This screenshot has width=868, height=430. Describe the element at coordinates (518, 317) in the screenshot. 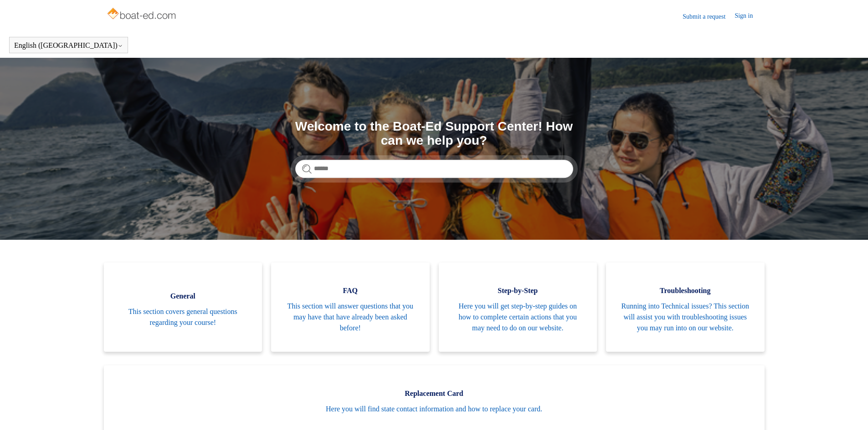

I see `span: Here you will get step-by-step guides on how to complete certain actions that you may need to do ...` at that location.